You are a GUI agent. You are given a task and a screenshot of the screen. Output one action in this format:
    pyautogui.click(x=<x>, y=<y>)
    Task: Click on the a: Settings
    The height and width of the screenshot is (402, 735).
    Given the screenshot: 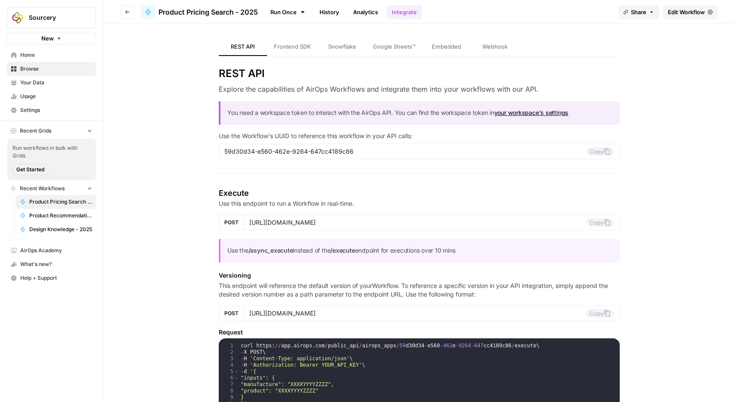 What is the action you would take?
    pyautogui.click(x=51, y=110)
    